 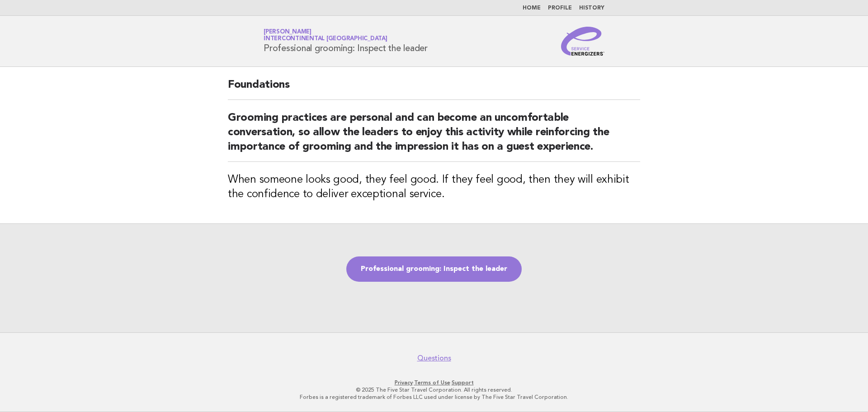 I want to click on a: Support, so click(x=463, y=382).